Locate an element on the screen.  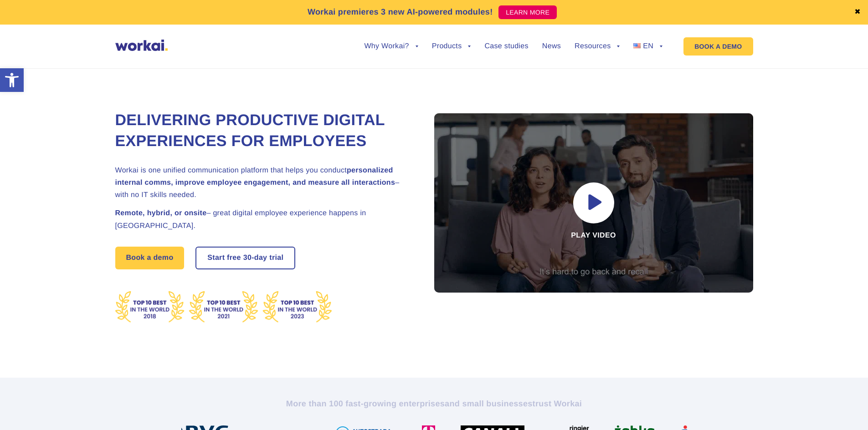
a: Case studies is located at coordinates (506, 47).